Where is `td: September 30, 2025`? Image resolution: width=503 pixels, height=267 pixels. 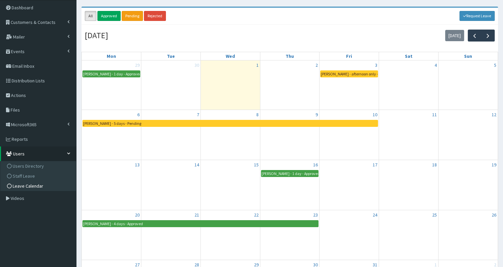
td: September 30, 2025 is located at coordinates (171, 85).